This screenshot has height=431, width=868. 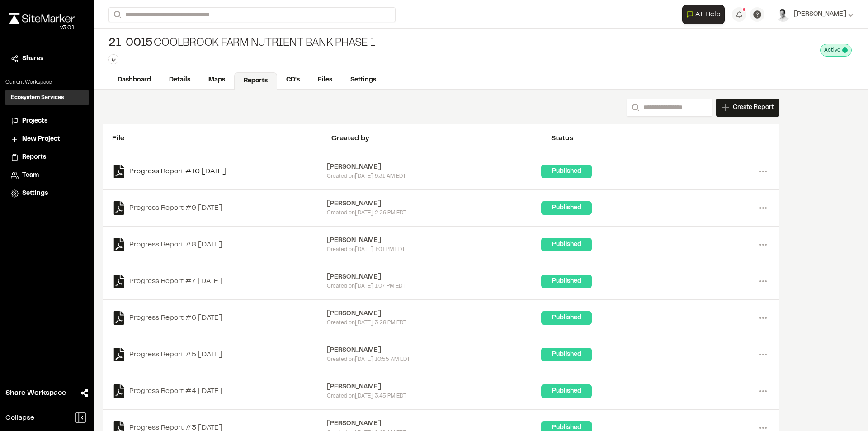 I want to click on div: Created by, so click(x=441, y=138).